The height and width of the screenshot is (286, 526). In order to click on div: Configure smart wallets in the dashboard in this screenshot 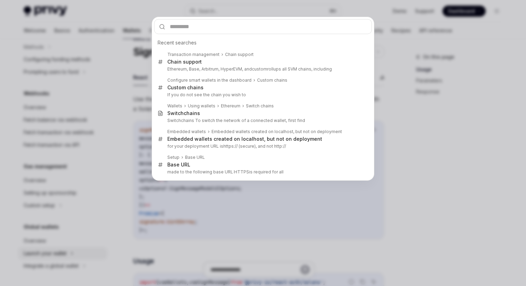, I will do `click(209, 80)`.